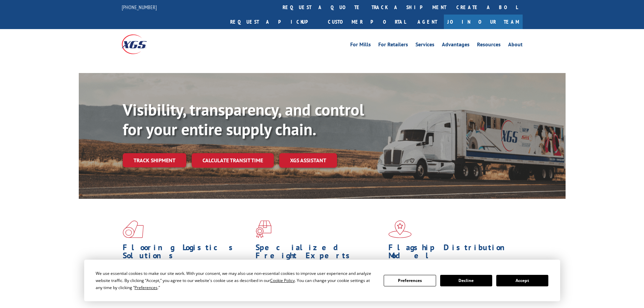  What do you see at coordinates (483, 21) in the screenshot?
I see `a: Join Our Team` at bounding box center [483, 21].